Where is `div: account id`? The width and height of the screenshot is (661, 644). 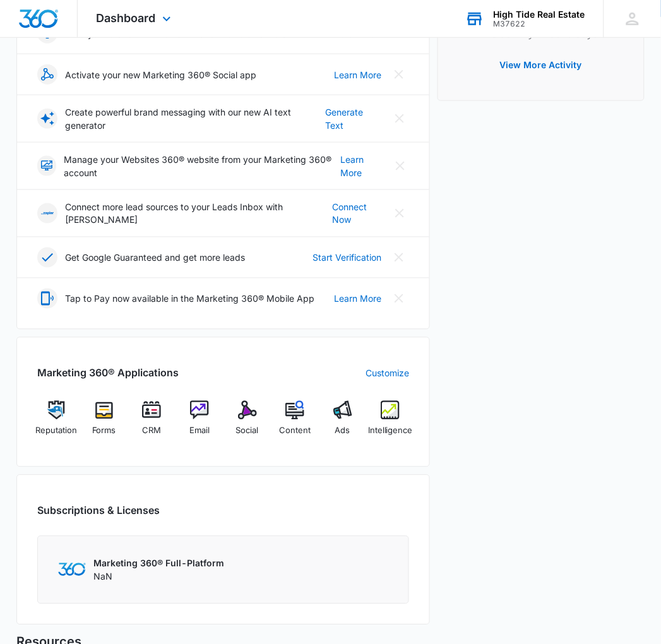 div: account id is located at coordinates (539, 24).